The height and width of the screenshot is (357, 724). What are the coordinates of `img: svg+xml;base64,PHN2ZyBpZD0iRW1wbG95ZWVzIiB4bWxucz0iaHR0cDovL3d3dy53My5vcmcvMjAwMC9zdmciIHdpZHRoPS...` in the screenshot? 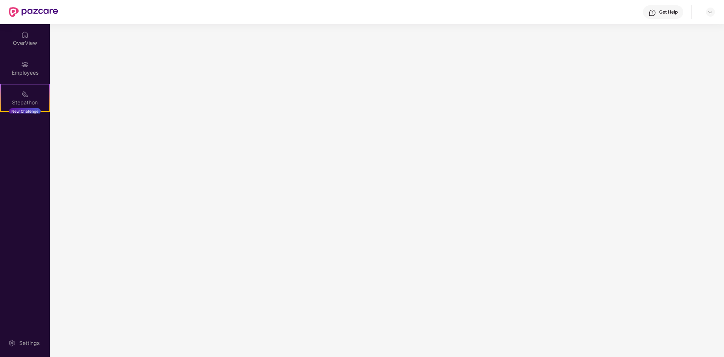 It's located at (25, 65).